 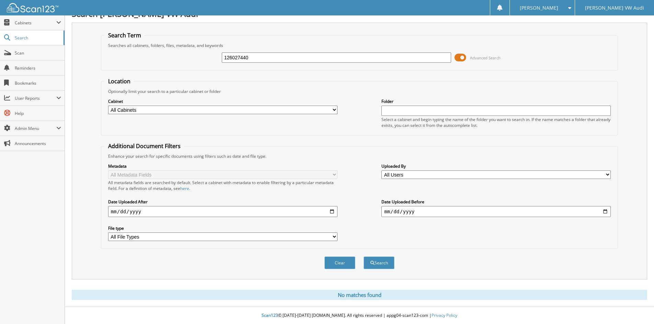 I want to click on input: start, so click(x=223, y=212).